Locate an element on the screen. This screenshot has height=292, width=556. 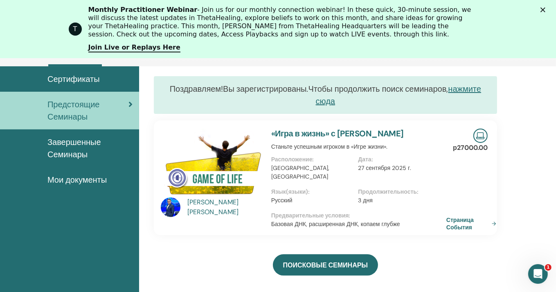
ya-tr-span: Русский is located at coordinates (282, 200).